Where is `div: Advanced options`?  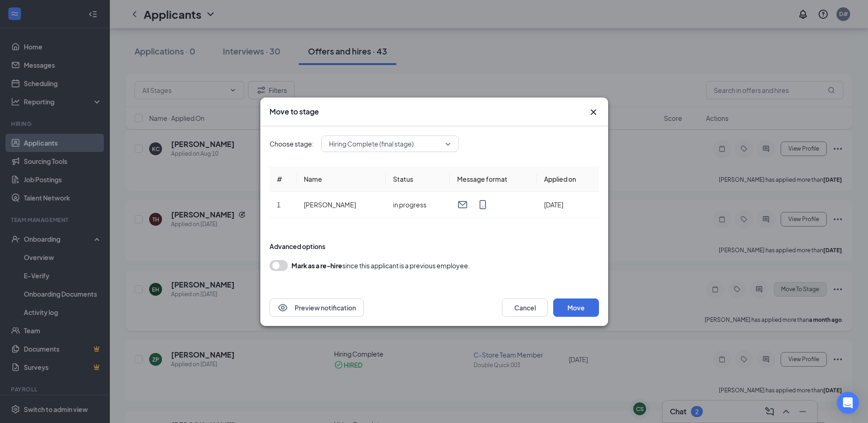 div: Advanced options is located at coordinates (434, 246).